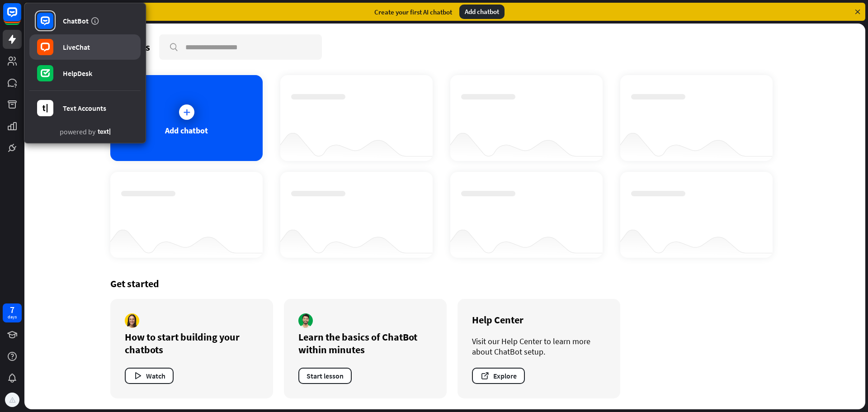 This screenshot has width=868, height=412. Describe the element at coordinates (445, 283) in the screenshot. I see `div: Get started` at that location.